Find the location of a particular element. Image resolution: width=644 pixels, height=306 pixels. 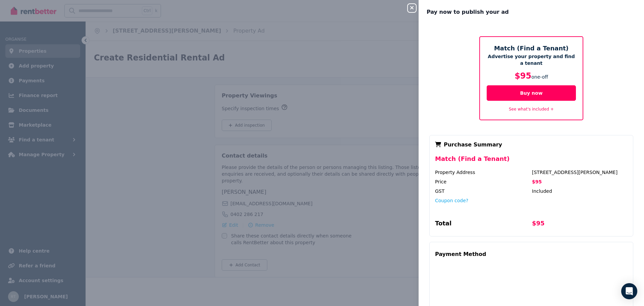

h5: Match (Find a Tenant) is located at coordinates (531, 49).